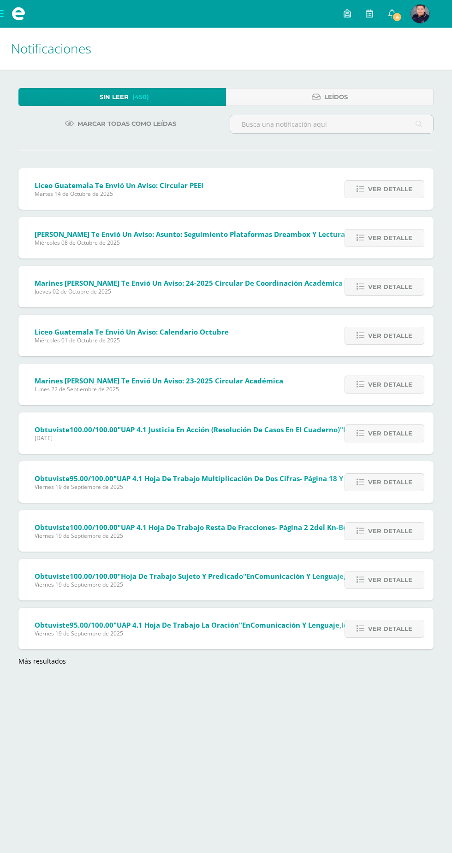  Describe the element at coordinates (336, 97) in the screenshot. I see `span: Leídos` at that location.